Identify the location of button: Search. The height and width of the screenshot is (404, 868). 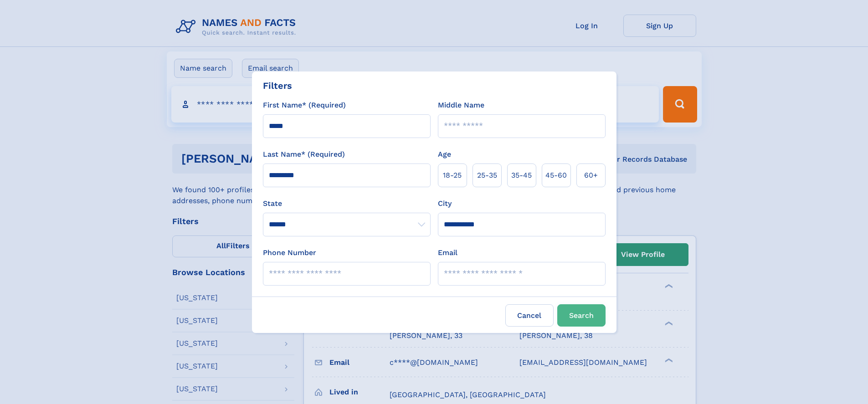
(582, 315).